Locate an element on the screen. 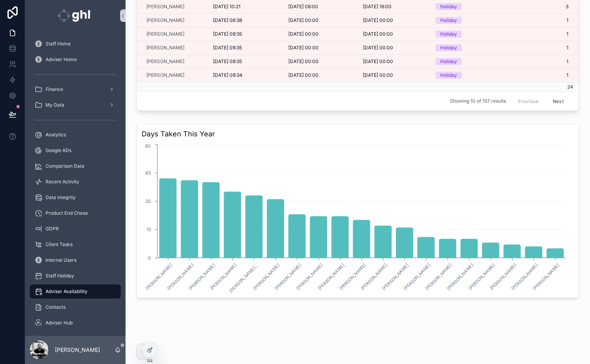  span: GDPR is located at coordinates (52, 229).